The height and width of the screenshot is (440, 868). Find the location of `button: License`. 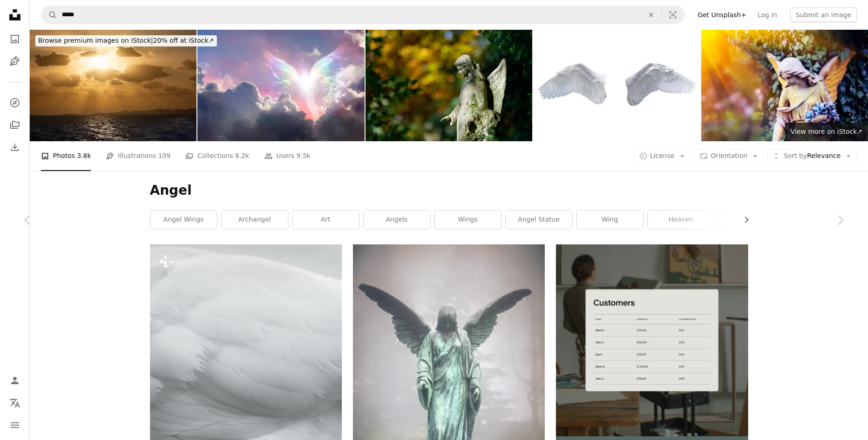

button: License is located at coordinates (662, 156).